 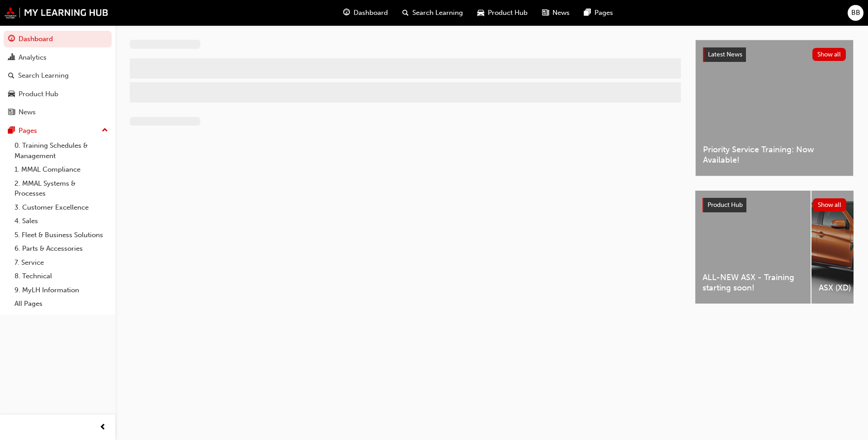 What do you see at coordinates (61, 235) in the screenshot?
I see `a: 5. Fleet & Business Solutions` at bounding box center [61, 235].